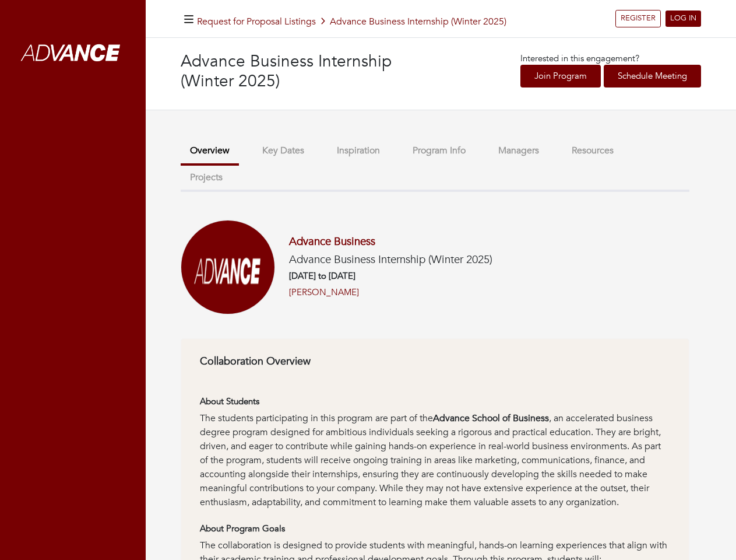 Image resolution: width=736 pixels, height=560 pixels. What do you see at coordinates (491, 418) in the screenshot?
I see `strong: Advance School of Business` at bounding box center [491, 418].